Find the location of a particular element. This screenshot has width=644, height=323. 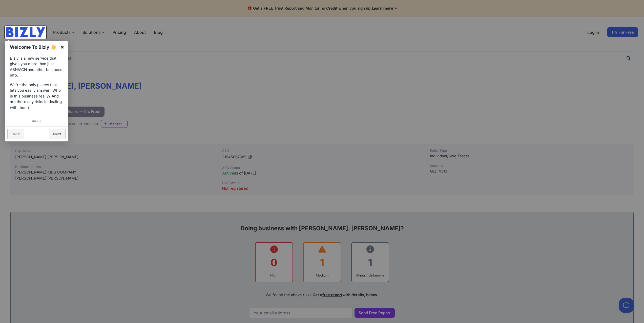

p: We're the only places that lets you easily answer “Who is this business really? And are there any... is located at coordinates (37, 96).